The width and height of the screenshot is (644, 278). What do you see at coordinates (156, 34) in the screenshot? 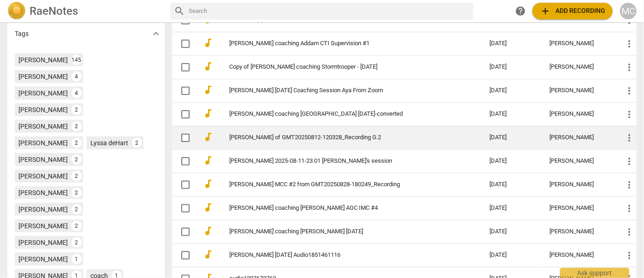
I see `span: expand_more` at bounding box center [156, 34].